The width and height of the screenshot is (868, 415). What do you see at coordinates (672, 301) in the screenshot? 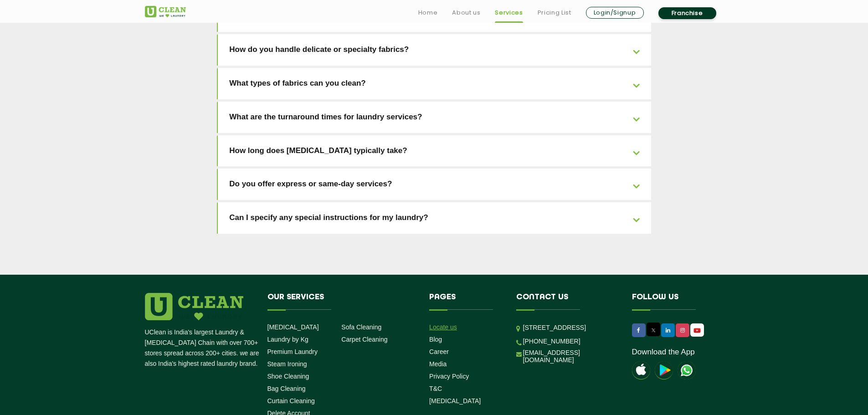
I see `h4: Follow us` at bounding box center [672, 301].